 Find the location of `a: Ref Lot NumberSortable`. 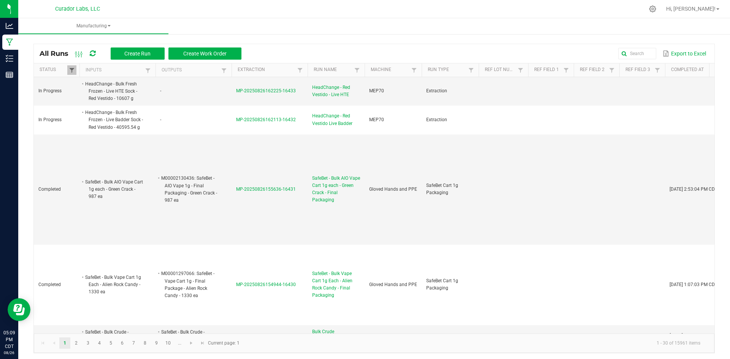

a: Ref Lot NumberSortable is located at coordinates (500, 70).